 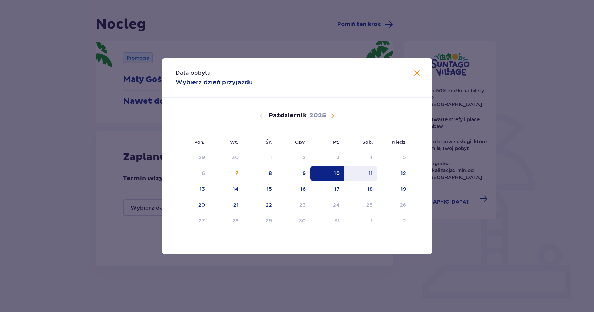 I want to click on td: Data zaznaczona. piątek, 10 października 2025, so click(x=327, y=173).